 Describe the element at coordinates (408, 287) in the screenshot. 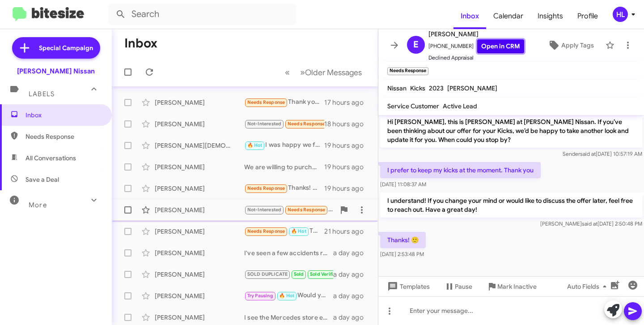

I see `span: Templates` at that location.